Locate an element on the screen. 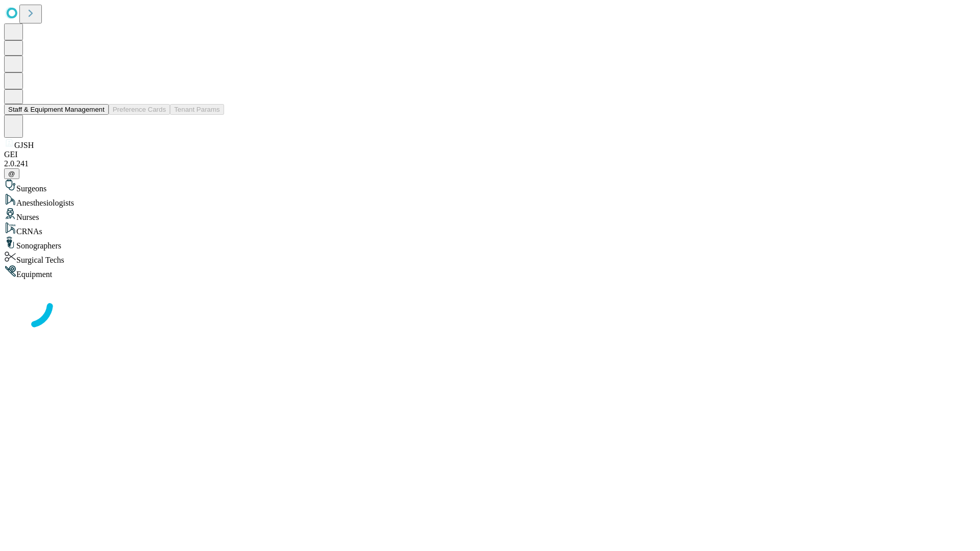 The width and height of the screenshot is (980, 551). button: Preference Cards is located at coordinates (140, 109).